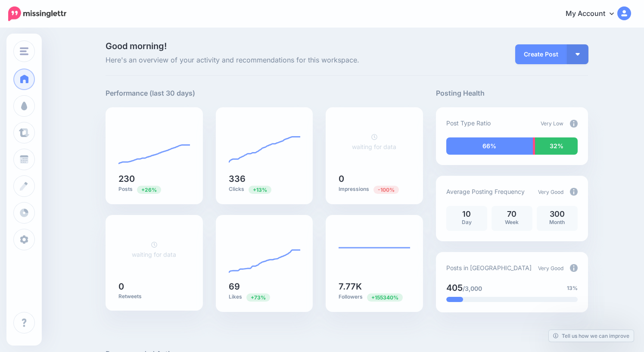  Describe the element at coordinates (386, 189) in the screenshot. I see `span: Previous period: 411` at that location.